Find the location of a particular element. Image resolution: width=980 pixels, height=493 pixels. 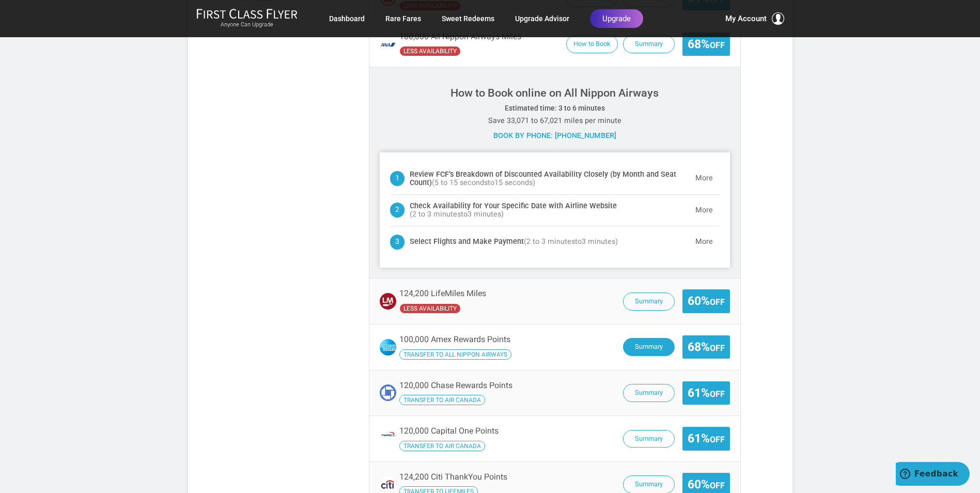

h3: How to Book online on All Nippon Airways is located at coordinates (555, 93).